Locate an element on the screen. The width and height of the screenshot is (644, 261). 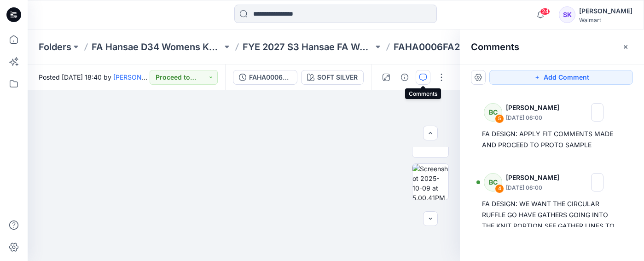
button: SOFT SILVER is located at coordinates (332, 77).